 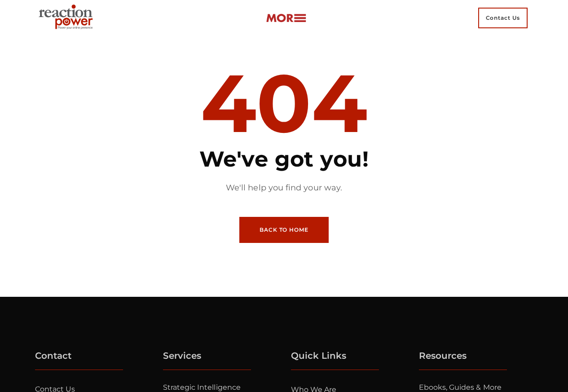 What do you see at coordinates (284, 159) in the screenshot?
I see `h1: We've got you!` at bounding box center [284, 159].